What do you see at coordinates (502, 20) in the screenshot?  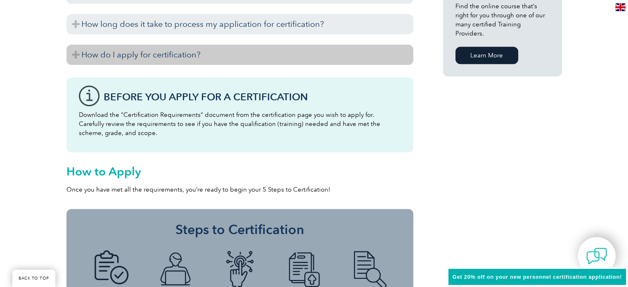 I see `p: Find the online course that’s right for you through one of our many certified Training Providers.` at bounding box center [502, 20].